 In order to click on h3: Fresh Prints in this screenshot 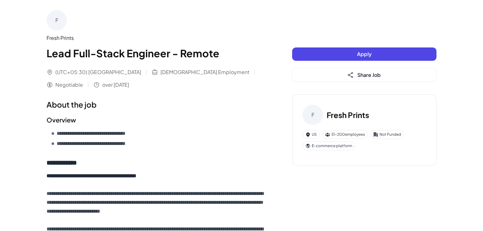, I will do `click(348, 115)`.